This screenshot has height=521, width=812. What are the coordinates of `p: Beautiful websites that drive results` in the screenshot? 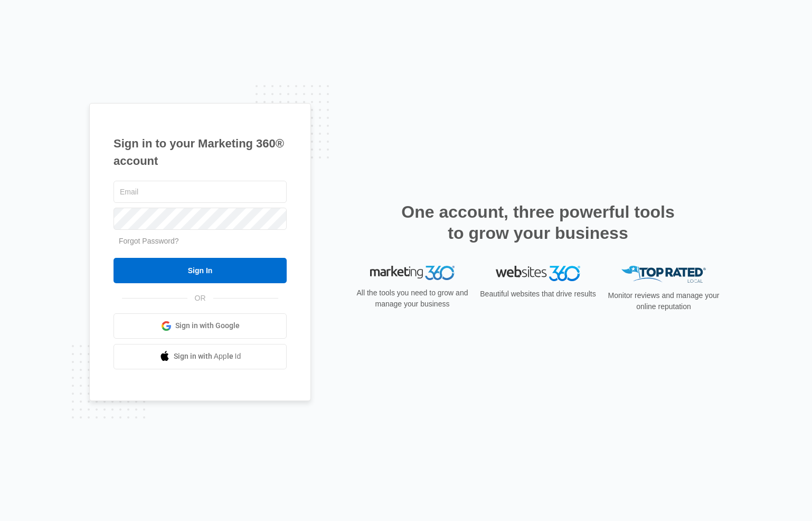 It's located at (538, 293).